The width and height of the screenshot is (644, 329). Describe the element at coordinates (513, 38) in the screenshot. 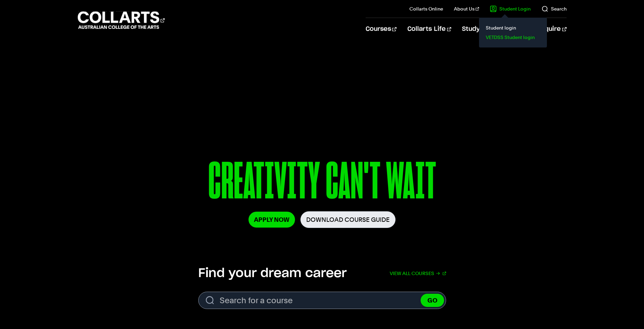

I see `a: VETDSS Student login` at that location.